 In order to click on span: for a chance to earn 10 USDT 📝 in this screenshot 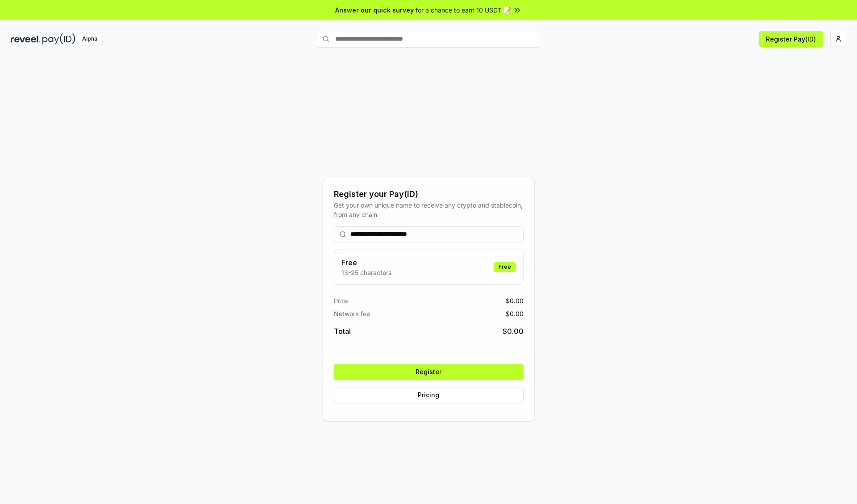, I will do `click(463, 10)`.